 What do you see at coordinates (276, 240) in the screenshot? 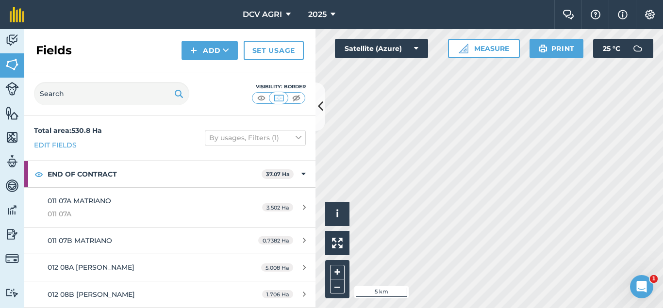
I see `span: 0.7382 Ha` at bounding box center [276, 240].